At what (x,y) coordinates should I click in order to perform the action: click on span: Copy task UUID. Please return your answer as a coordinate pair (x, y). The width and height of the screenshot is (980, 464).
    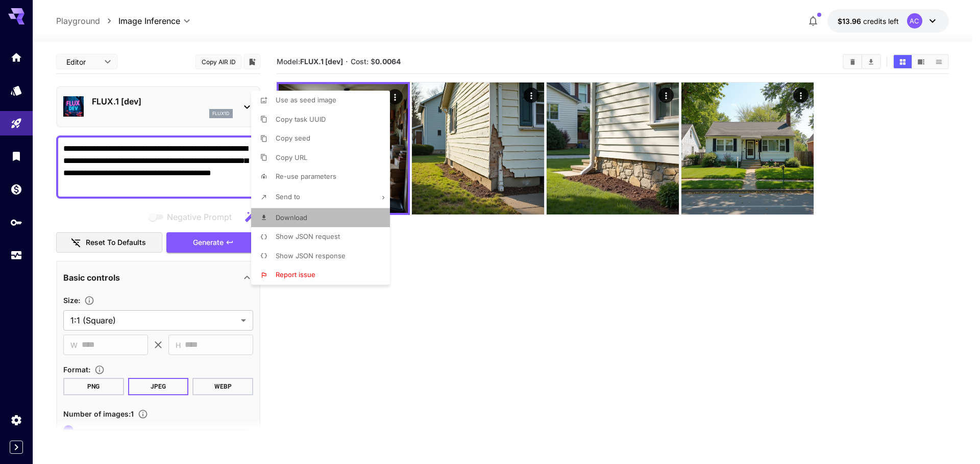
    Looking at the image, I should click on (301, 119).